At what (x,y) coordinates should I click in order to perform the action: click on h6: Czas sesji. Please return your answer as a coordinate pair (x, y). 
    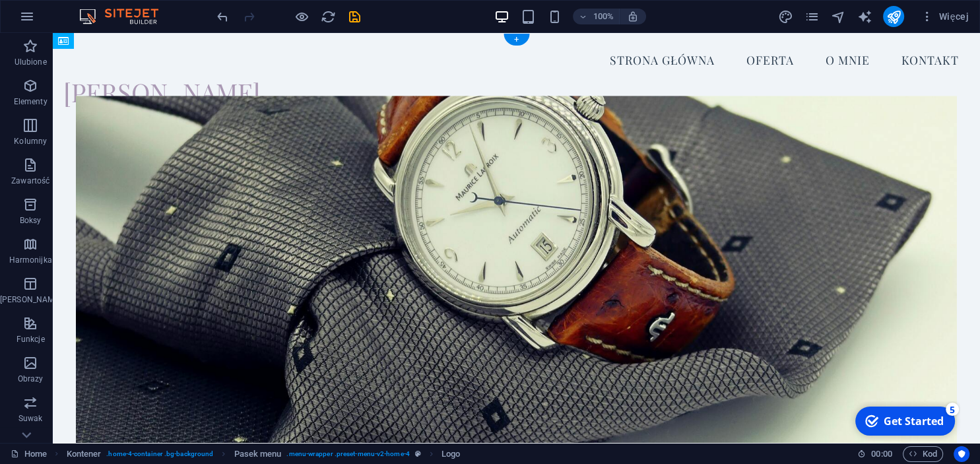
    Looking at the image, I should click on (874, 454).